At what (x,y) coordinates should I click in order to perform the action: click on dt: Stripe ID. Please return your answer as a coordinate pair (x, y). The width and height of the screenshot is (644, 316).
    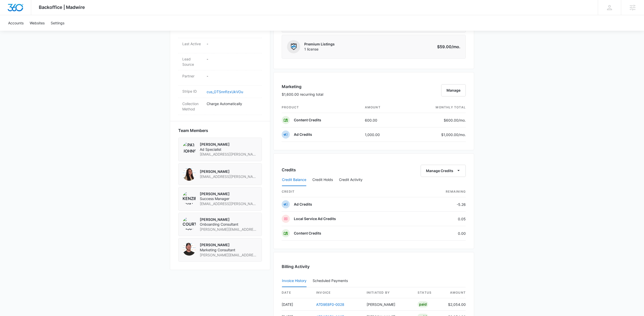
    Looking at the image, I should click on (193, 91).